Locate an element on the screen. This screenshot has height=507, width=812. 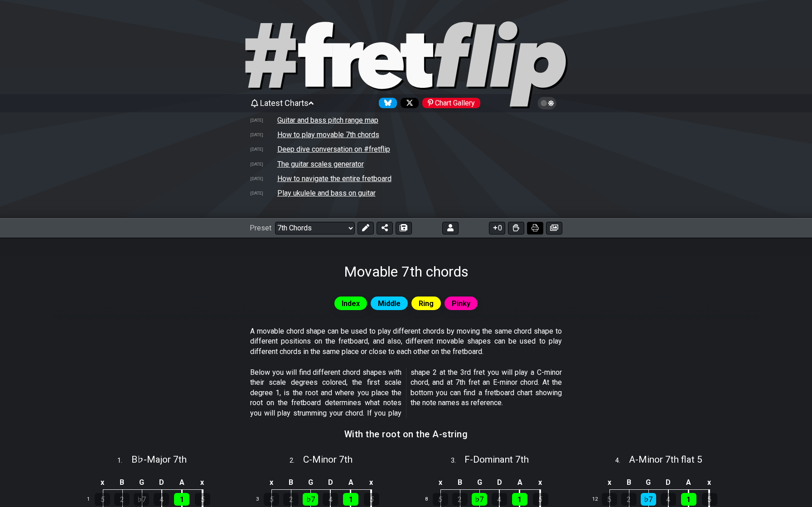
tr: Deep dive conversation on #fretflip by Google NotebookLM is located at coordinates (406, 149).